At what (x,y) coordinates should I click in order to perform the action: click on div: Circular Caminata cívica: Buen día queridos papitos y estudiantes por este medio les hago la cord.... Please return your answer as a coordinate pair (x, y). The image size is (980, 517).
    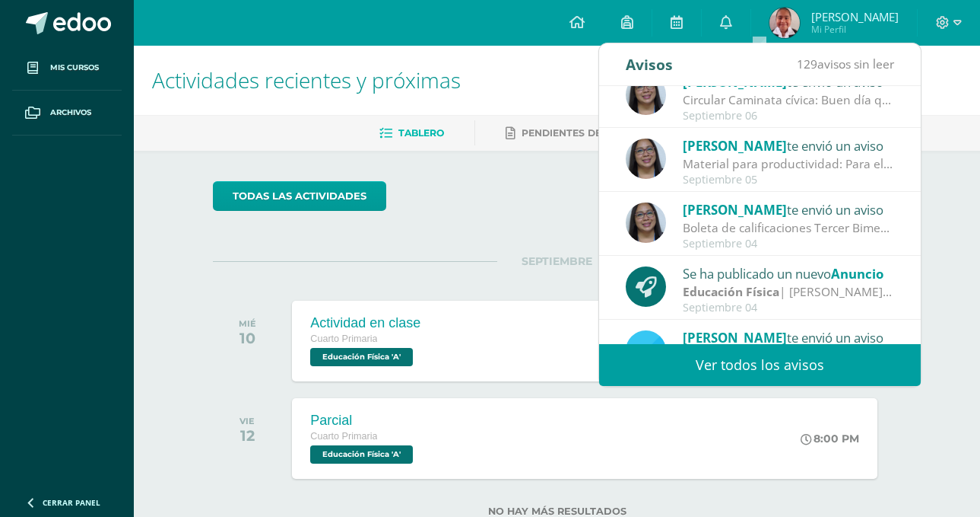
    Looking at the image, I should click on (789, 99).